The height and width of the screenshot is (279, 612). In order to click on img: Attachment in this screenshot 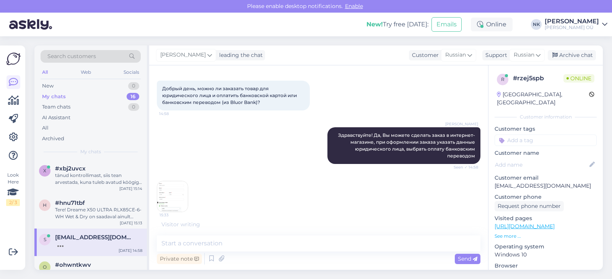, I will do `click(172, 197)`.